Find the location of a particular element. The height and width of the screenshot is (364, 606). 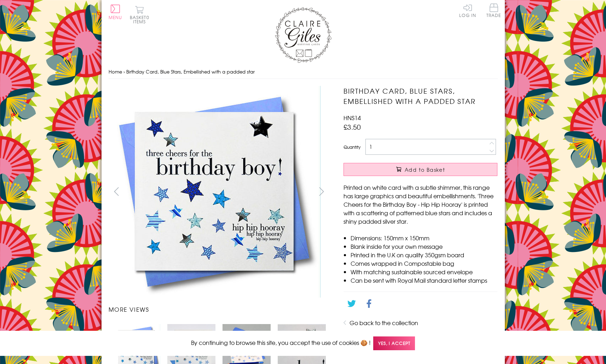

span: 0 items is located at coordinates (141, 19).